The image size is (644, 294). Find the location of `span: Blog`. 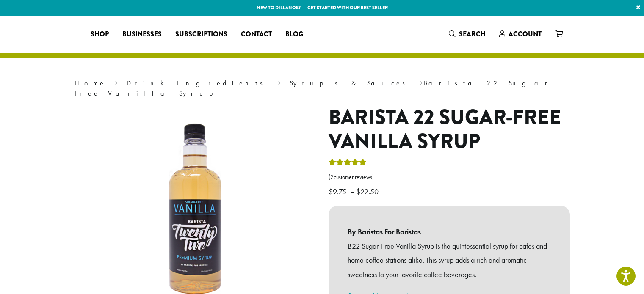

span: Blog is located at coordinates (294, 34).